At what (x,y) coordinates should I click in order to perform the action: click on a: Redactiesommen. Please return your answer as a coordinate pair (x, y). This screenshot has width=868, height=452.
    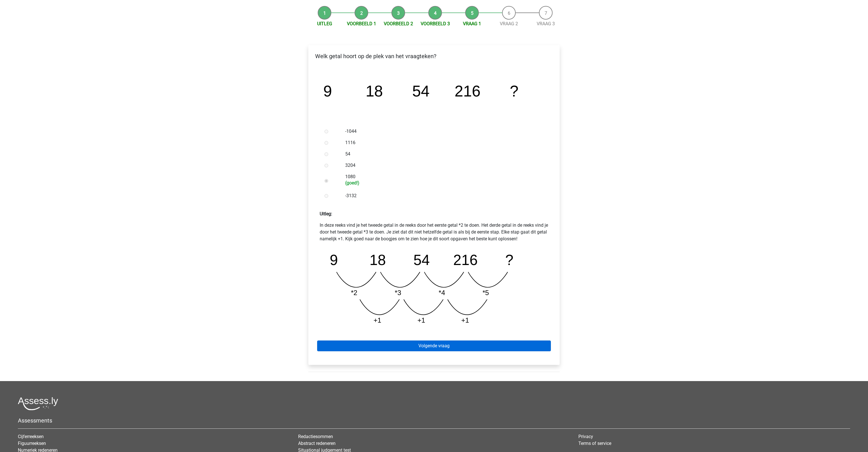
    Looking at the image, I should click on (316, 436).